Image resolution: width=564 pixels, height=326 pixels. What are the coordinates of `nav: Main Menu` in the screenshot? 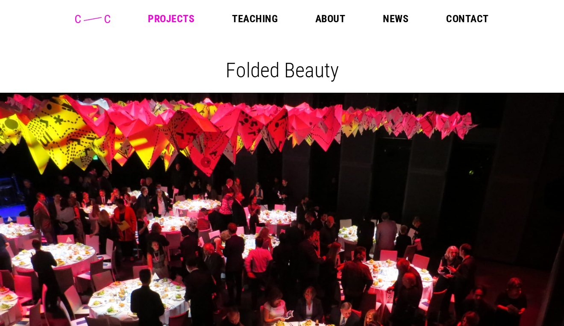 It's located at (318, 19).